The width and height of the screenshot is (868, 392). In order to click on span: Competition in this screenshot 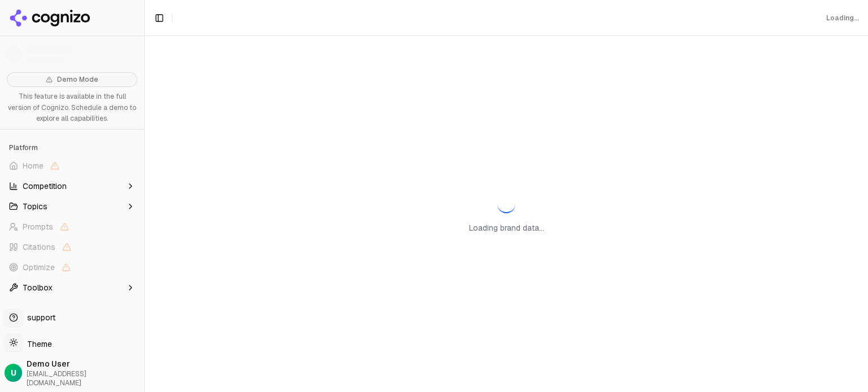, I will do `click(45, 187)`.